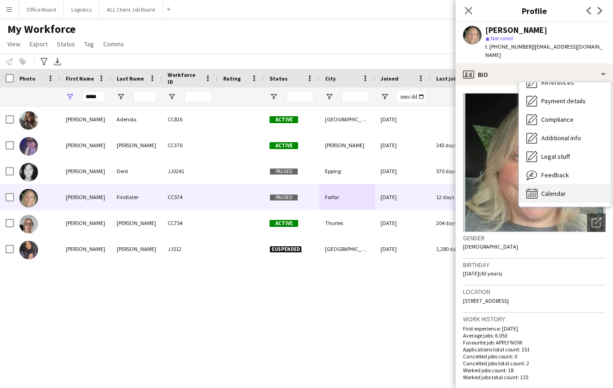 This screenshot has height=388, width=613. I want to click on h3: Birthday, so click(534, 265).